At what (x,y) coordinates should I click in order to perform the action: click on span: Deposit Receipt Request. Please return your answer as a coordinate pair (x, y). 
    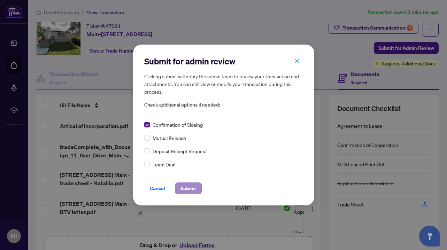
    Looking at the image, I should click on (180, 151).